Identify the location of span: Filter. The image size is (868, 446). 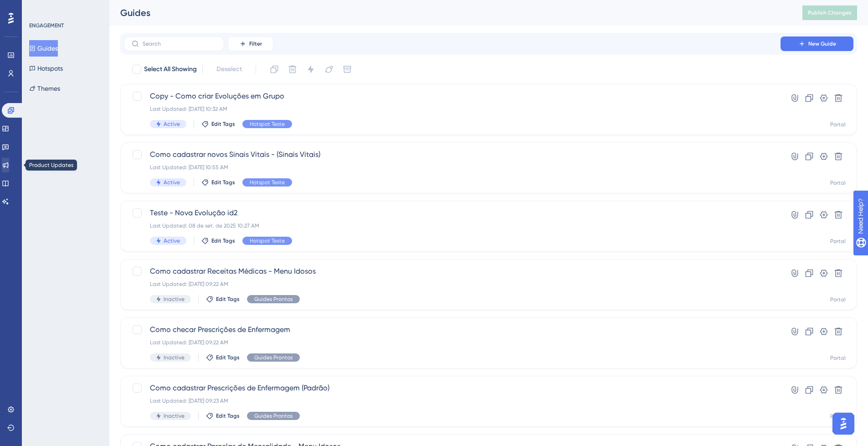
(256, 44).